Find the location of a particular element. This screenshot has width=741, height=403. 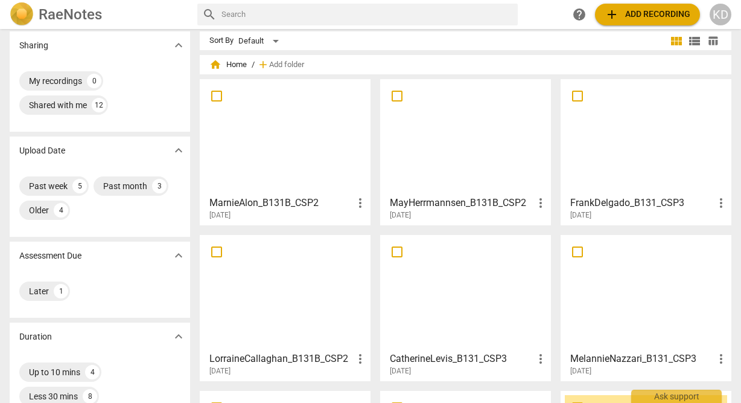

p: Duration is located at coordinates (36, 336).